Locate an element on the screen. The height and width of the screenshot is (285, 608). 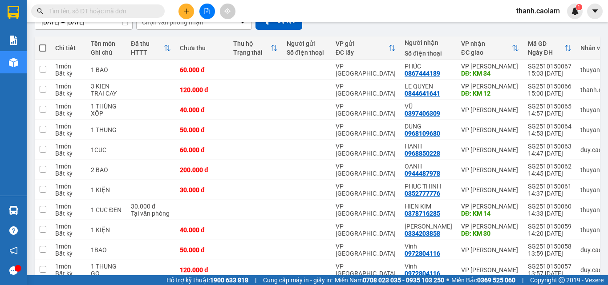
div: Vinh is located at coordinates (428, 267).